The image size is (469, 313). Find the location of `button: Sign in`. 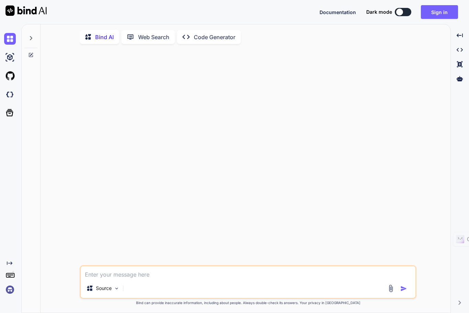

button: Sign in is located at coordinates (439, 12).